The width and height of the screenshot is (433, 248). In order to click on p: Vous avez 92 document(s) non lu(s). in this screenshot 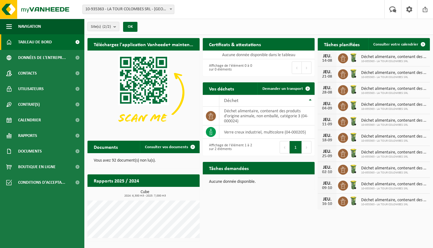, I will do `click(143, 161)`.